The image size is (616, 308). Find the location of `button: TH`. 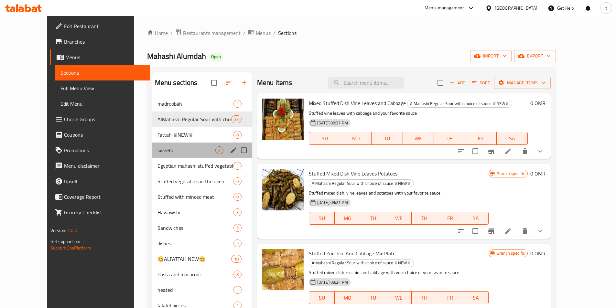

button: TH is located at coordinates (424, 298).